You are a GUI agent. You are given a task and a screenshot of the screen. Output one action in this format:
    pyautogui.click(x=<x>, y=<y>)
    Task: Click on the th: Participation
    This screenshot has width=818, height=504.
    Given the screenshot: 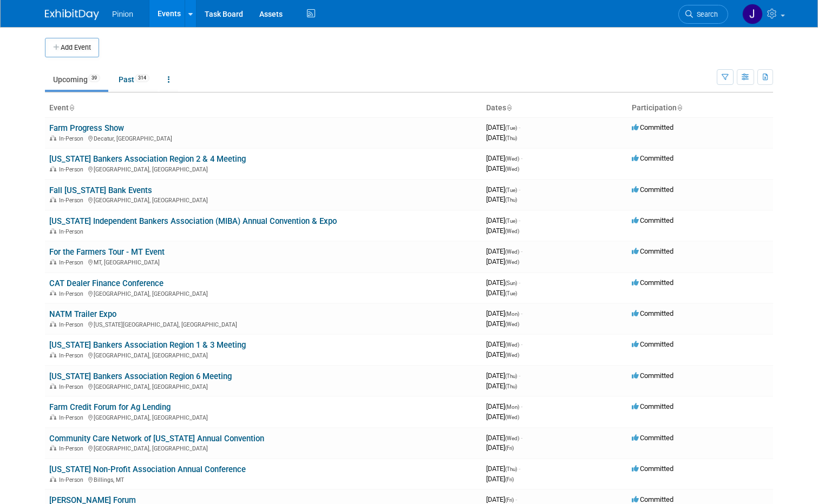 What is the action you would take?
    pyautogui.click(x=700, y=108)
    